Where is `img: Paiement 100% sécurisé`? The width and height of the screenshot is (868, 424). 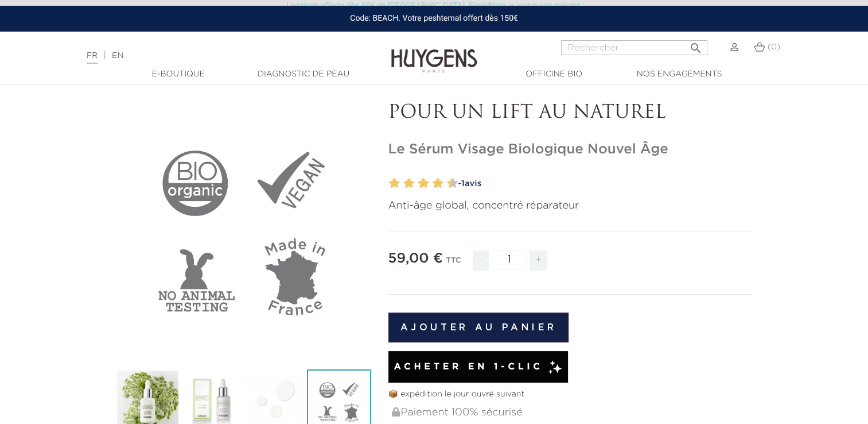
img: Paiement 100% sécurisé is located at coordinates (396, 412).